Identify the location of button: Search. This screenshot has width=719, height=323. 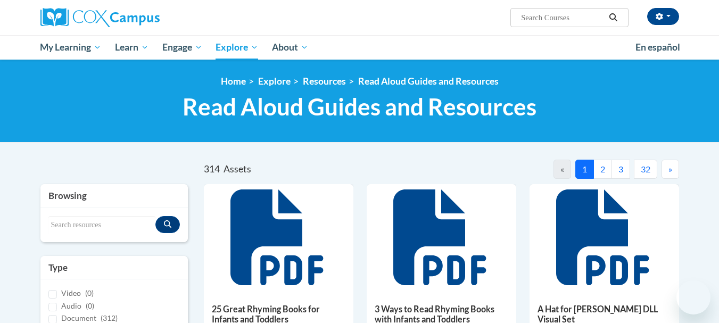
(613, 18).